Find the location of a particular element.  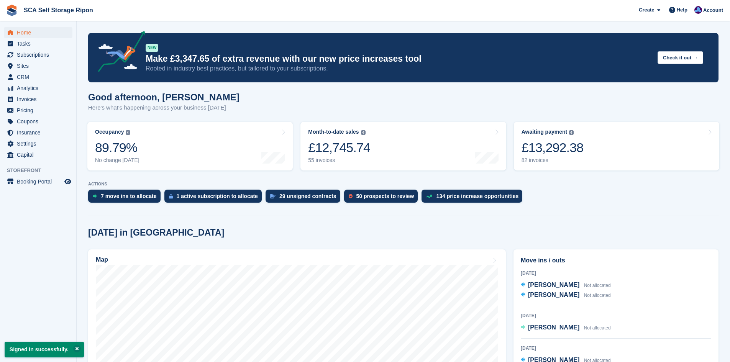

span: Subscriptions is located at coordinates (40, 55).